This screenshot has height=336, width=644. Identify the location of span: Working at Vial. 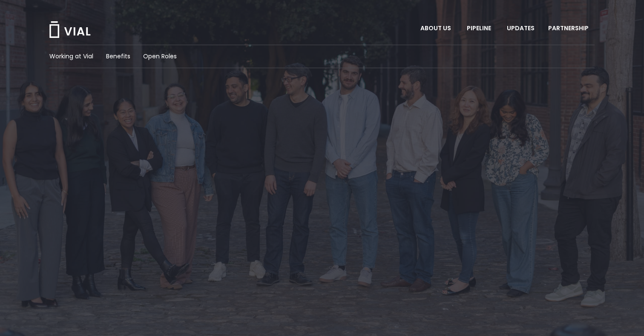
(71, 56).